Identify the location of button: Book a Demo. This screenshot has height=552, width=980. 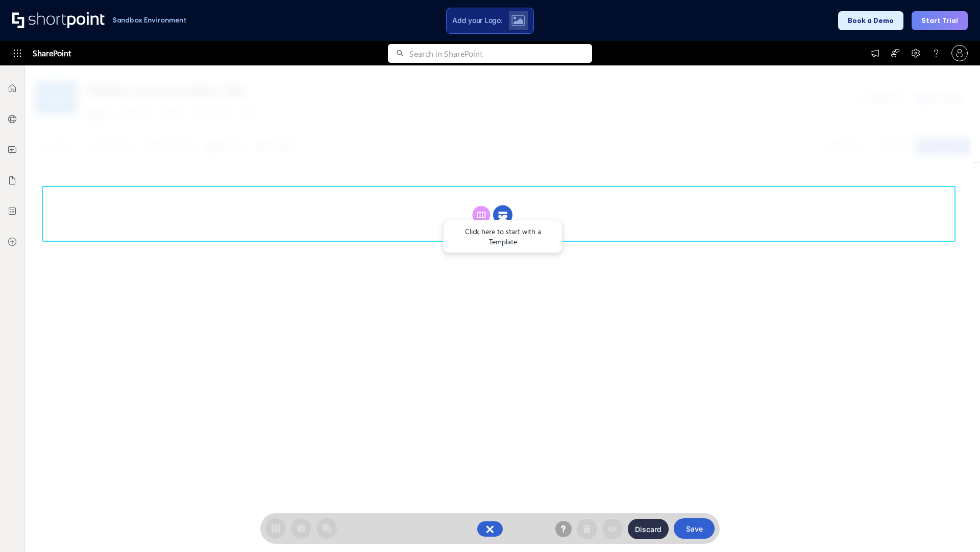
(871, 21).